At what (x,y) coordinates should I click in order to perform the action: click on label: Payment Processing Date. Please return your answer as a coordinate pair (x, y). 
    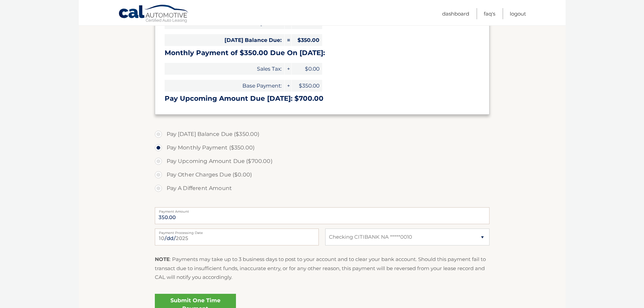
    Looking at the image, I should click on (237, 231).